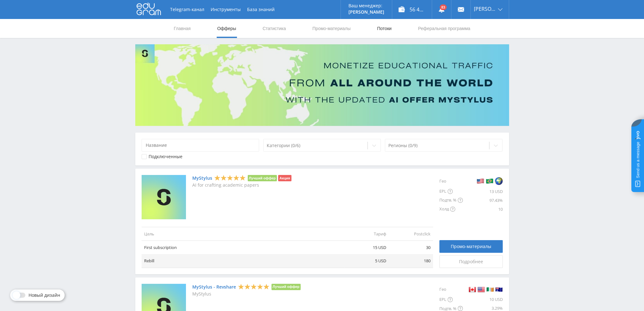  I want to click on li: Акция, so click(284, 179).